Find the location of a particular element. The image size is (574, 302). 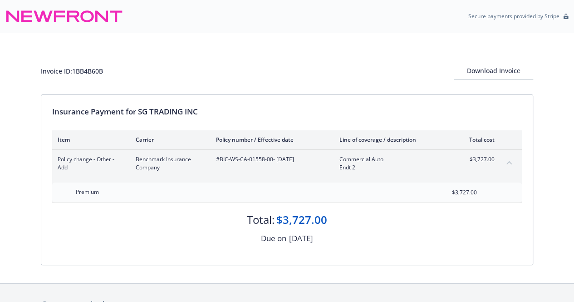

div: Total cost is located at coordinates (477, 139).